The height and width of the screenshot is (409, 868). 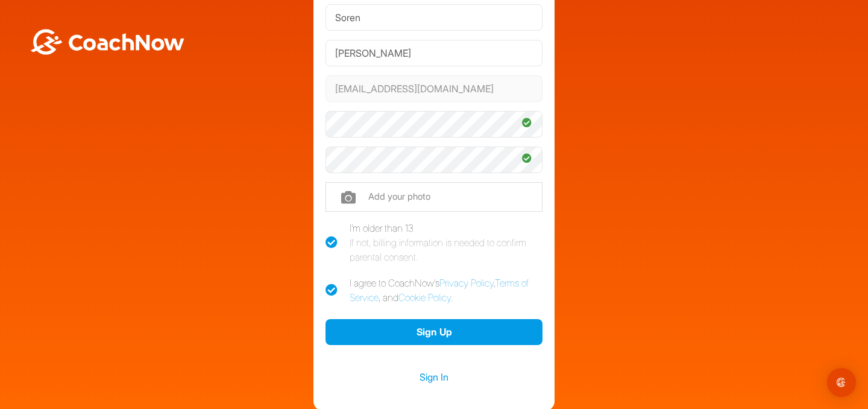 What do you see at coordinates (434, 378) in the screenshot?
I see `a: Sign In` at bounding box center [434, 378].